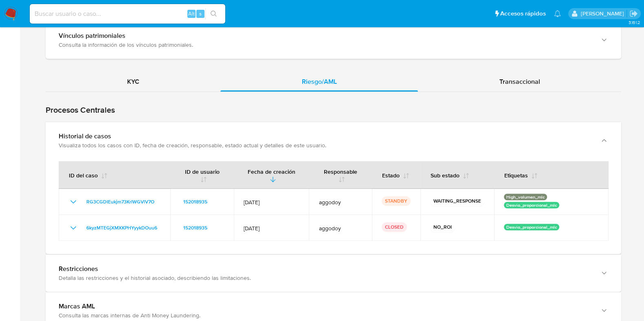 Image resolution: width=644 pixels, height=321 pixels. What do you see at coordinates (191, 13) in the screenshot?
I see `span: Alt` at bounding box center [191, 13].